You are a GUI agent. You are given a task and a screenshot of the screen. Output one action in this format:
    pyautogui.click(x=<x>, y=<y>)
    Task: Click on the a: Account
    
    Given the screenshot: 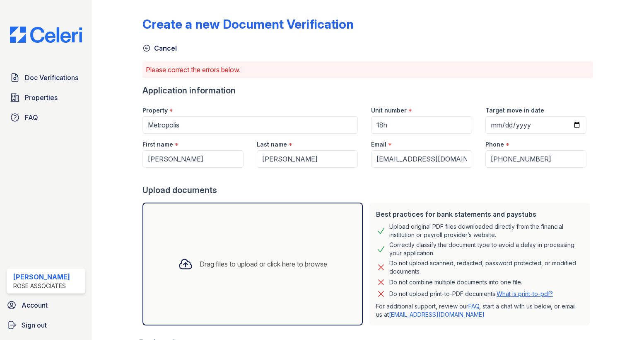 What is the action you would take?
    pyautogui.click(x=46, y=305)
    